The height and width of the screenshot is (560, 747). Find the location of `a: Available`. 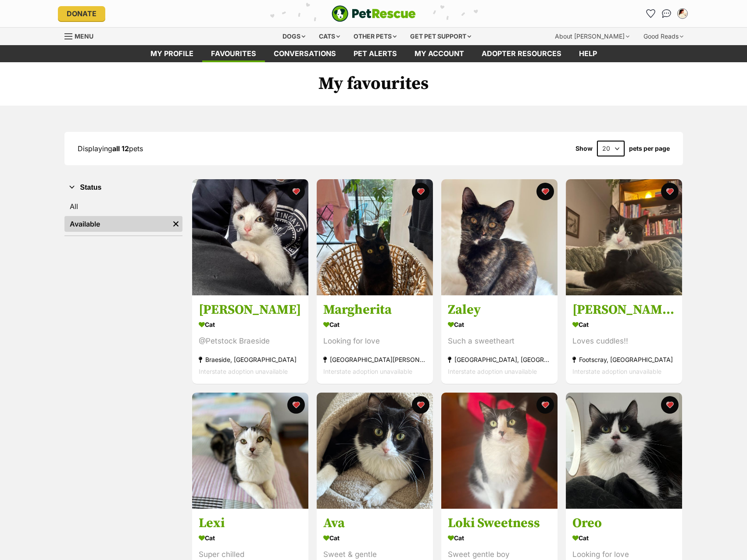

a: Available is located at coordinates (117, 224).